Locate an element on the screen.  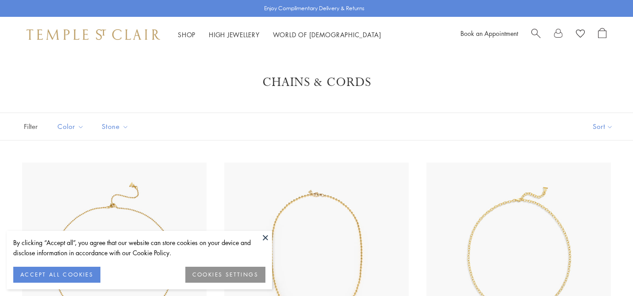
span: Stone is located at coordinates (116, 126).